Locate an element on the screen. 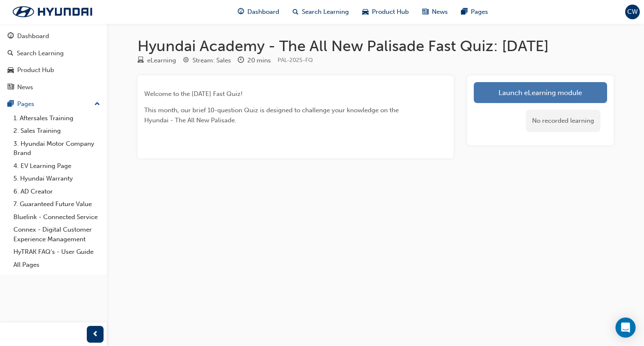 This screenshot has height=346, width=644. div: Type is located at coordinates (157, 61).